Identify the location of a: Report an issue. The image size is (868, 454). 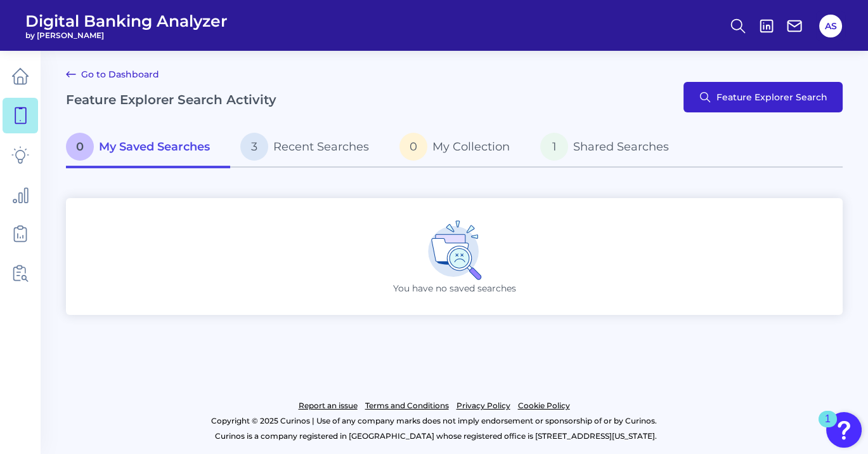
(328, 406).